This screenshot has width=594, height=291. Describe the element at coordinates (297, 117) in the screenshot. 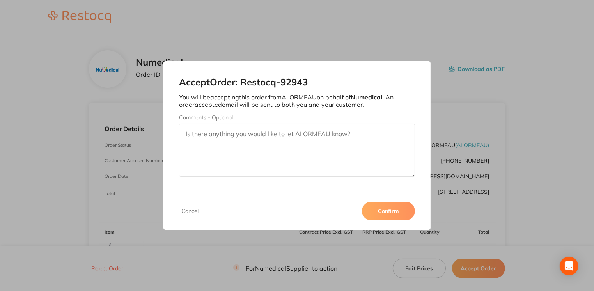

I see `label: Comments - Optional` at that location.